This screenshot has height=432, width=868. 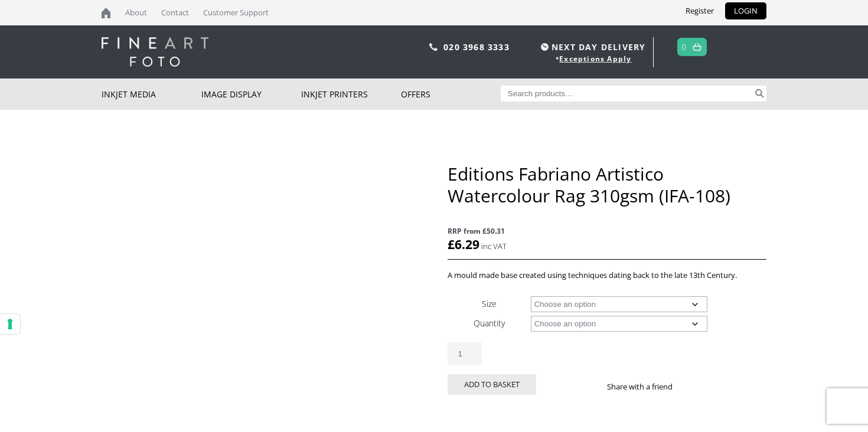 I want to click on a: Register, so click(x=700, y=11).